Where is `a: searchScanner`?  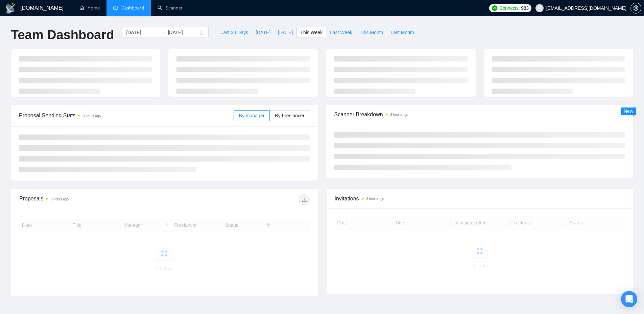
a: searchScanner is located at coordinates (170, 8).